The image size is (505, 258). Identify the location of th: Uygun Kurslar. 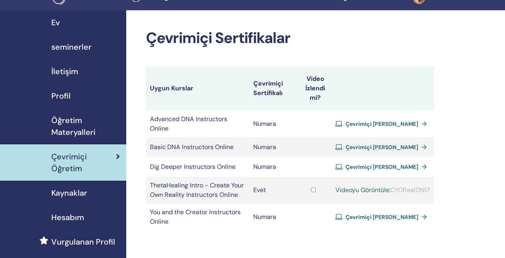
(198, 88).